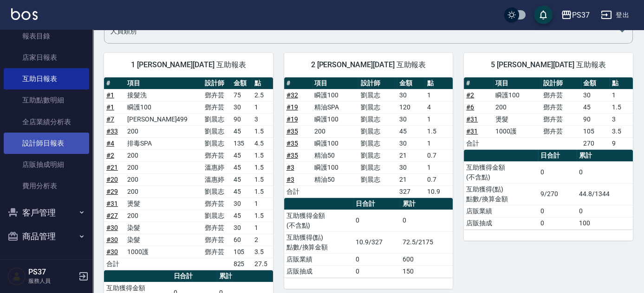 The width and height of the screenshot is (644, 293). What do you see at coordinates (426, 242) in the screenshot?
I see `td: 72.5/2175` at bounding box center [426, 242].